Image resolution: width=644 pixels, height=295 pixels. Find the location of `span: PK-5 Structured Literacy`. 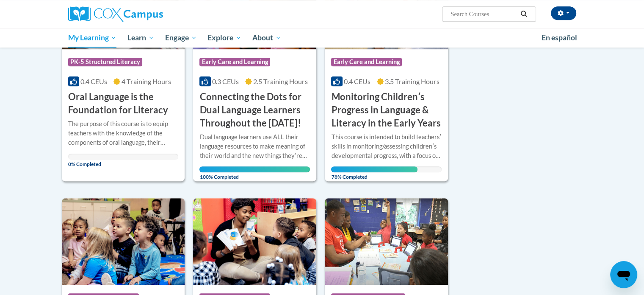

span: PK-5 Structured Literacy is located at coordinates (105, 62).